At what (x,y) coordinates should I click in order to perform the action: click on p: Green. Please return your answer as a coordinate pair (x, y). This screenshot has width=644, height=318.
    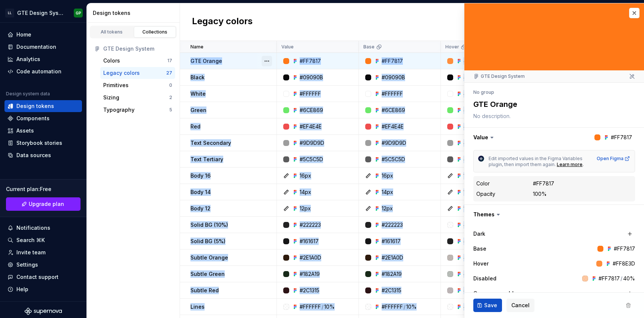
    Looking at the image, I should click on (199, 110).